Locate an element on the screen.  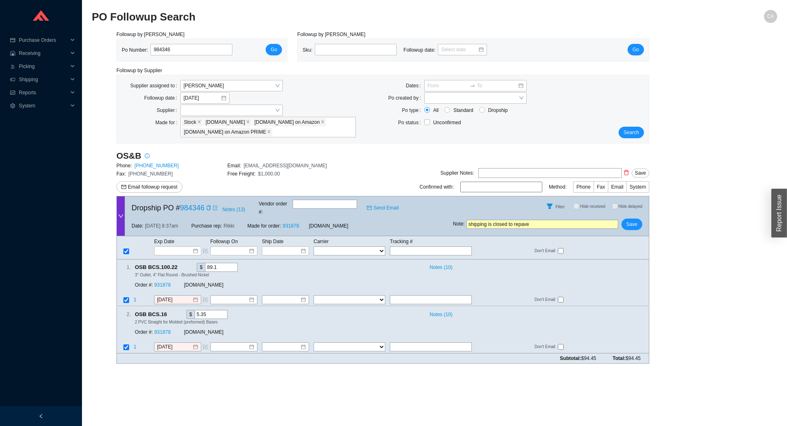
button: Search is located at coordinates (631, 132).